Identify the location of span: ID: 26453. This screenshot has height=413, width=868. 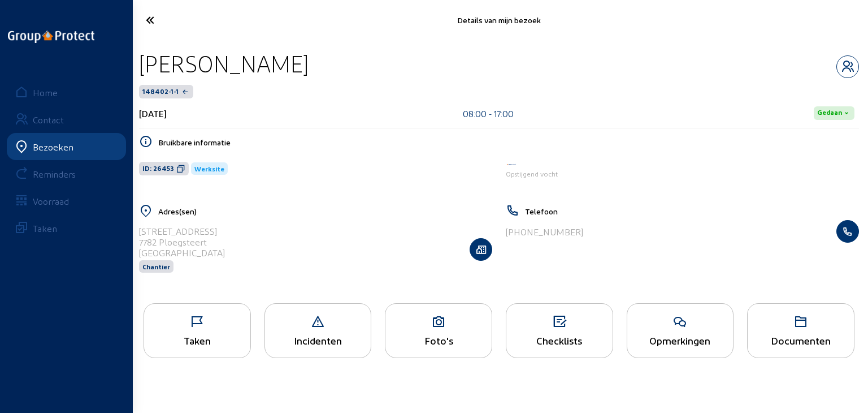
(158, 168).